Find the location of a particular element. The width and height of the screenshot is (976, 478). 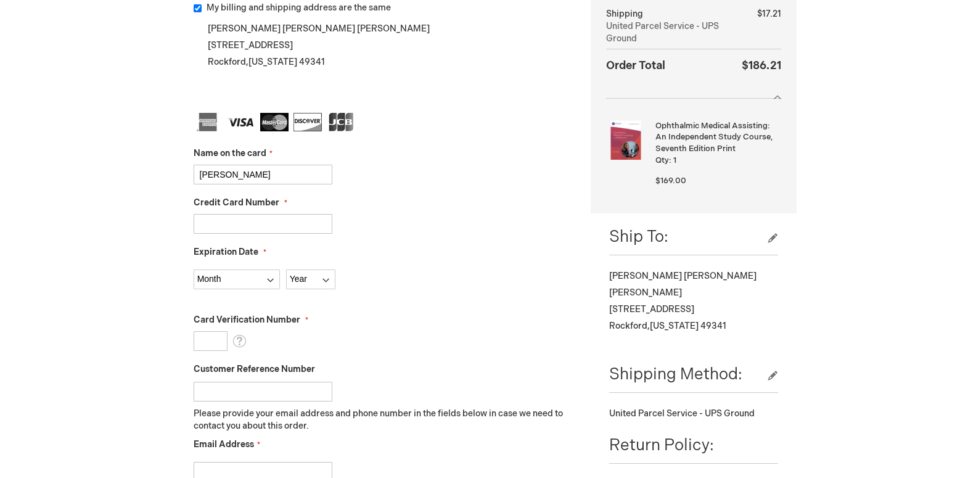

span: $186.21 is located at coordinates (761, 65).